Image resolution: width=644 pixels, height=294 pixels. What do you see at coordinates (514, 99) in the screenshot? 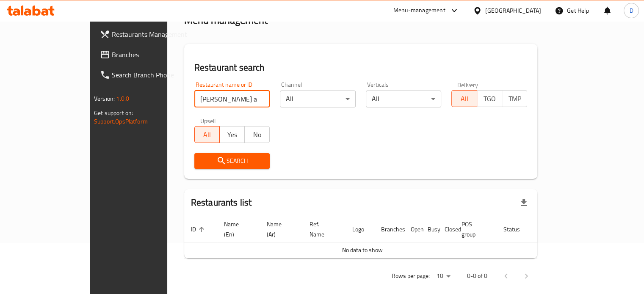
I see `span: TMP` at bounding box center [514, 99].